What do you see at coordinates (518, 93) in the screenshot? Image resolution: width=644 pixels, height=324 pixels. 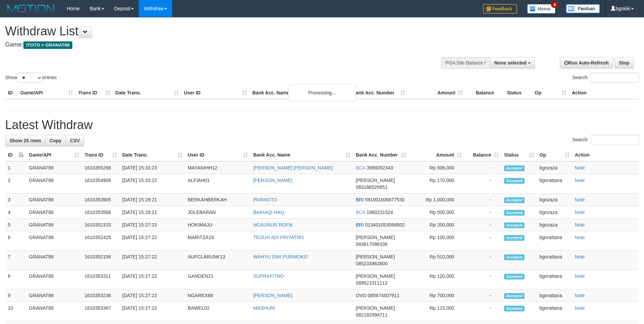 I see `th: Status` at bounding box center [518, 93].